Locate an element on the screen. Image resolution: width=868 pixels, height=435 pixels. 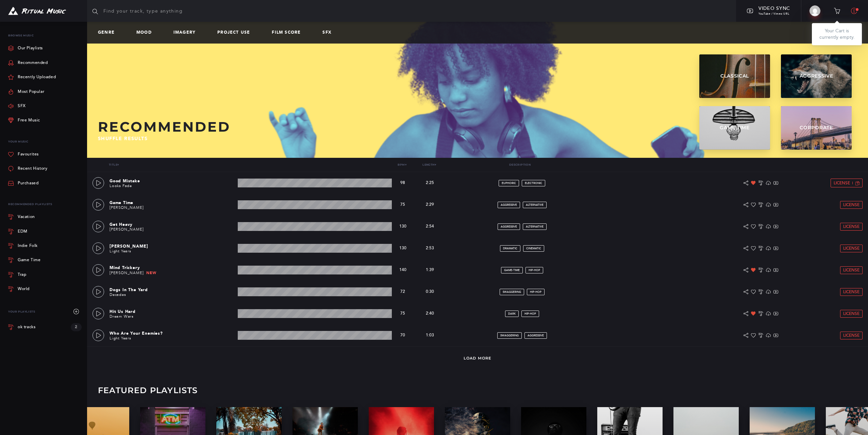
p: Get Heavy is located at coordinates (172, 224).